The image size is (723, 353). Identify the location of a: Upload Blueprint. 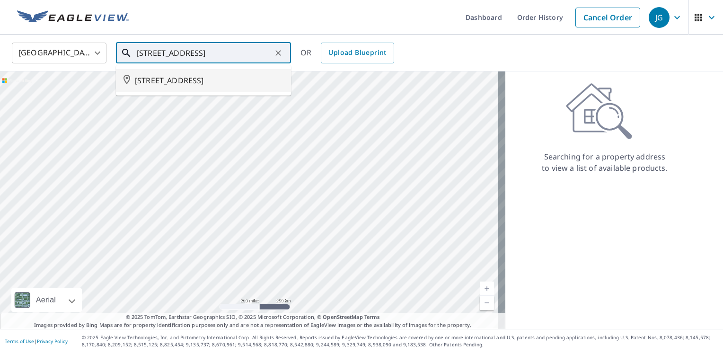
(357, 53).